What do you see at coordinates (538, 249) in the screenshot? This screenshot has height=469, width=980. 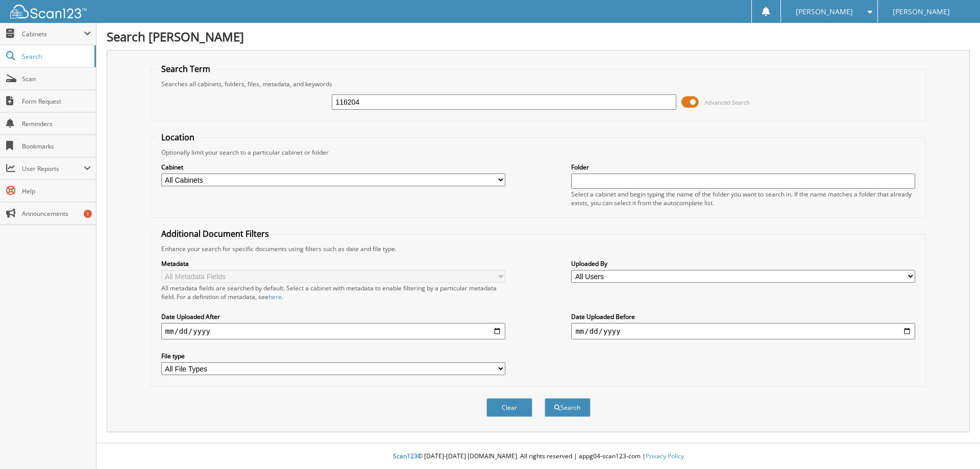 I see `div: Enhance your search for specific documents using filters such as date and file type.` at bounding box center [538, 249].